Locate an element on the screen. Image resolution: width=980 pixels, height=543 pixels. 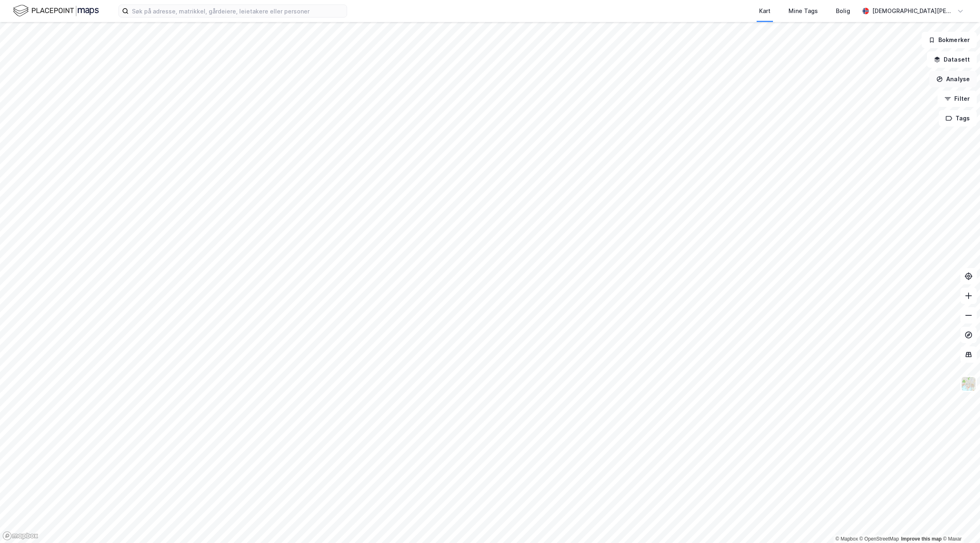
button: Tags is located at coordinates (958, 118).